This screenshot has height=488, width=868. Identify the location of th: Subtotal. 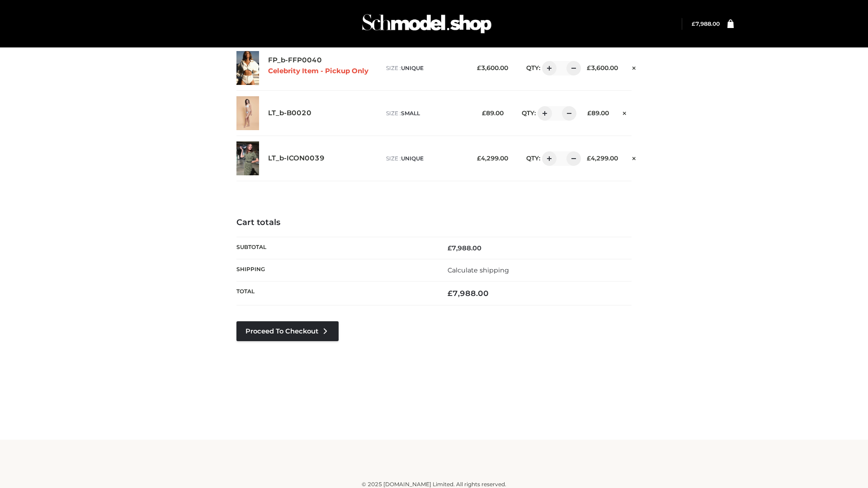
(335, 248).